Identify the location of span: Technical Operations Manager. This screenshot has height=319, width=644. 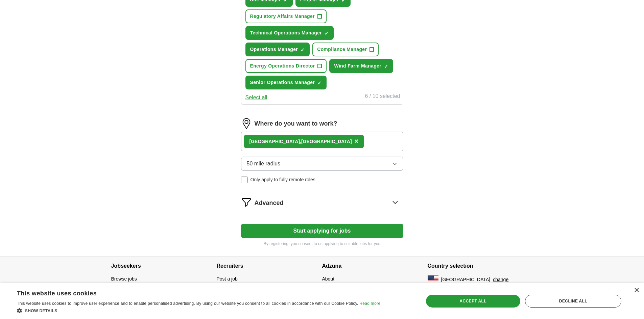
(286, 33).